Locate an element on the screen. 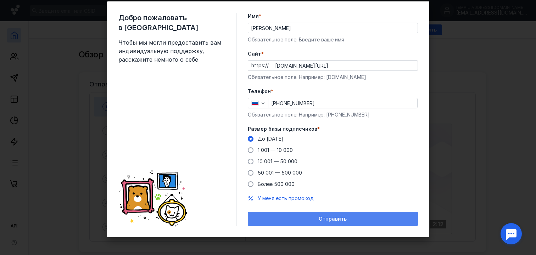 Image resolution: width=536 pixels, height=255 pixels. button: У меня есть промокод is located at coordinates (286, 198).